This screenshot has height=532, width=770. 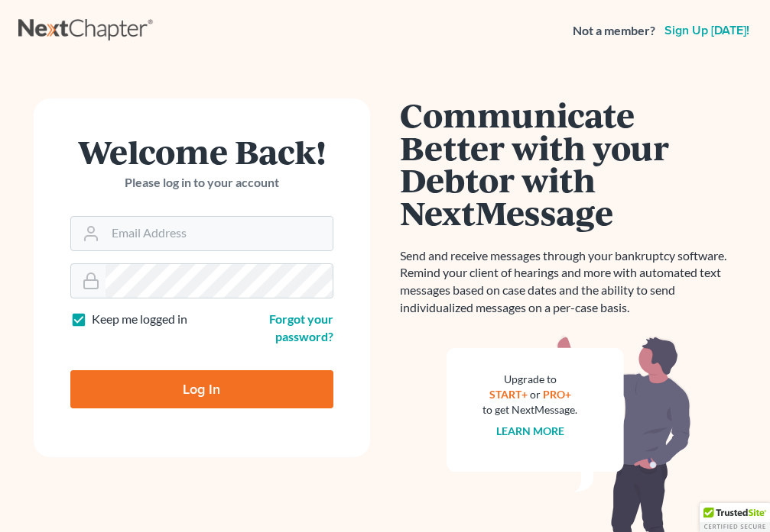 I want to click on a: Learn more, so click(x=530, y=431).